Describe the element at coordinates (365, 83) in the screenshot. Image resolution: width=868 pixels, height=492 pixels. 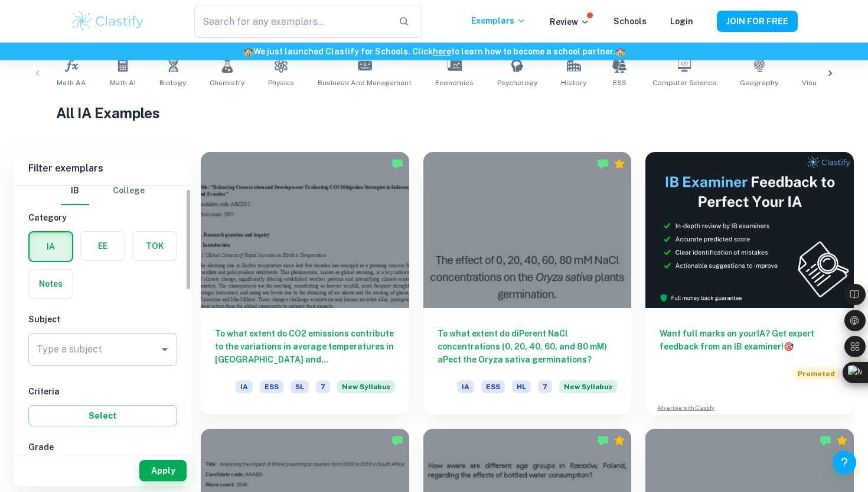
I see `span: Business and Management` at that location.